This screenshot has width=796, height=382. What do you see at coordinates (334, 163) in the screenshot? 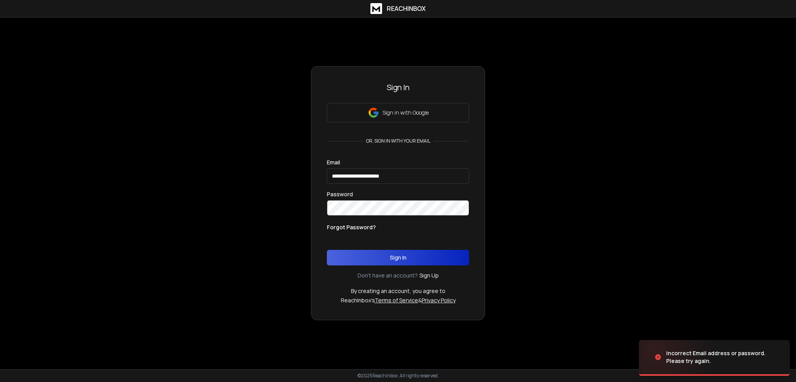
I see `label: Email` at bounding box center [334, 163].